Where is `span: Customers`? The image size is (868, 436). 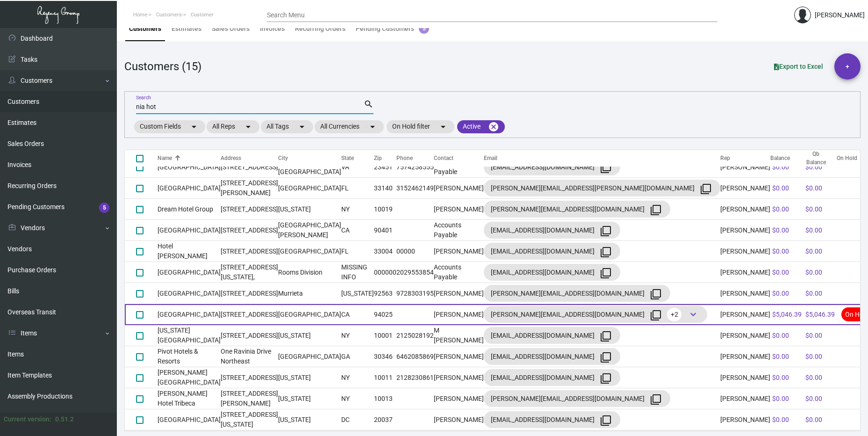
span: Customers is located at coordinates (169, 15).